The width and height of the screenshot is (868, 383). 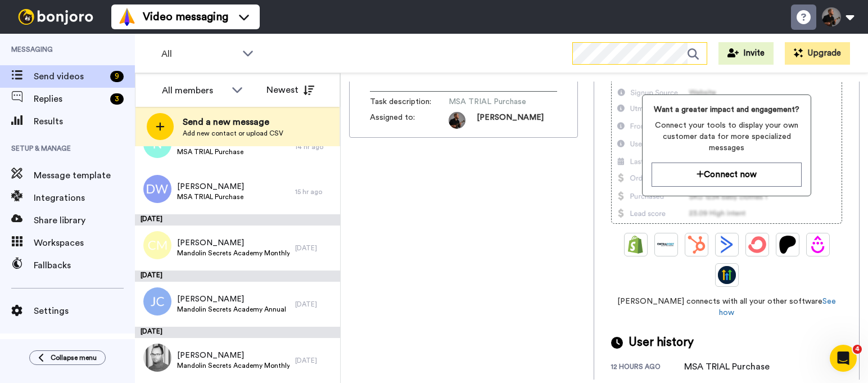 I want to click on span: Collapse menu, so click(x=74, y=358).